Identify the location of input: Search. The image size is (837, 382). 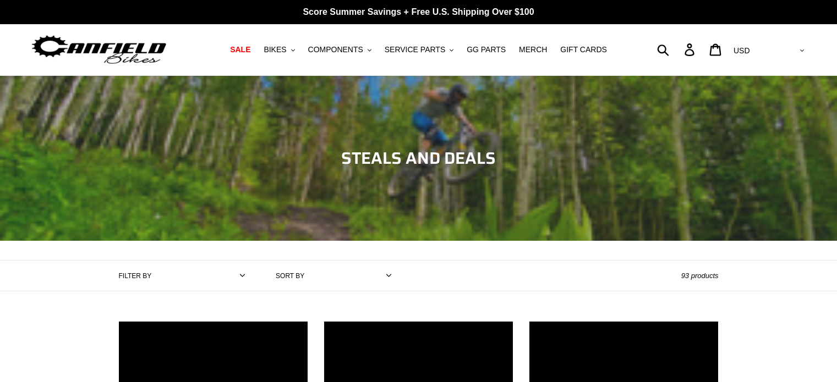
(677, 50).